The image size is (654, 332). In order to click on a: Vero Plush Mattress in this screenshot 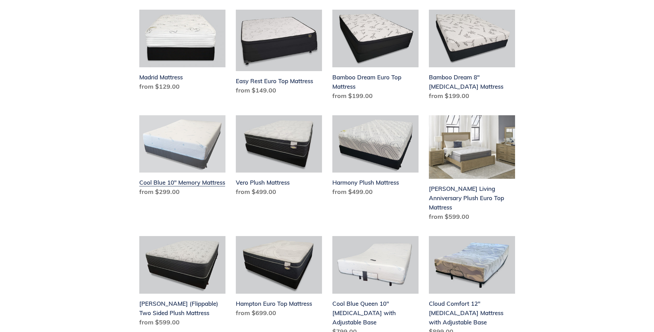, I will do `click(279, 157)`.